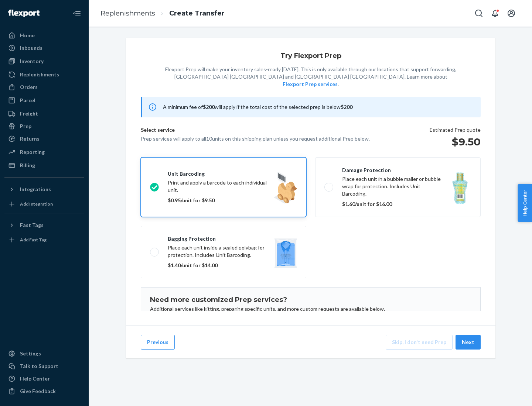 The image size is (532, 406). I want to click on button: Open Search Box, so click(479, 13).